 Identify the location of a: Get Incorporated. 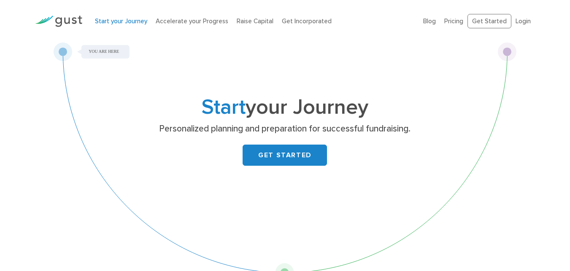
(307, 21).